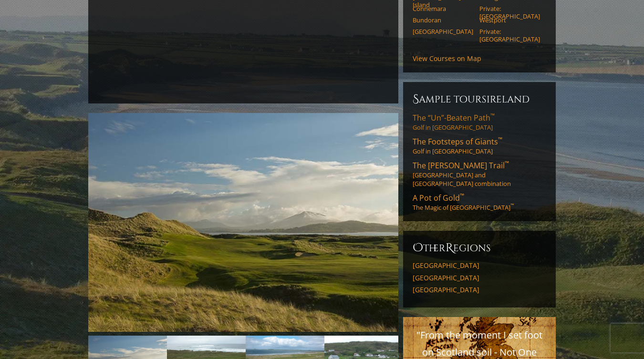 Image resolution: width=644 pixels, height=359 pixels. Describe the element at coordinates (458, 142) in the screenshot. I see `span: The Footsteps of Giants` at that location.